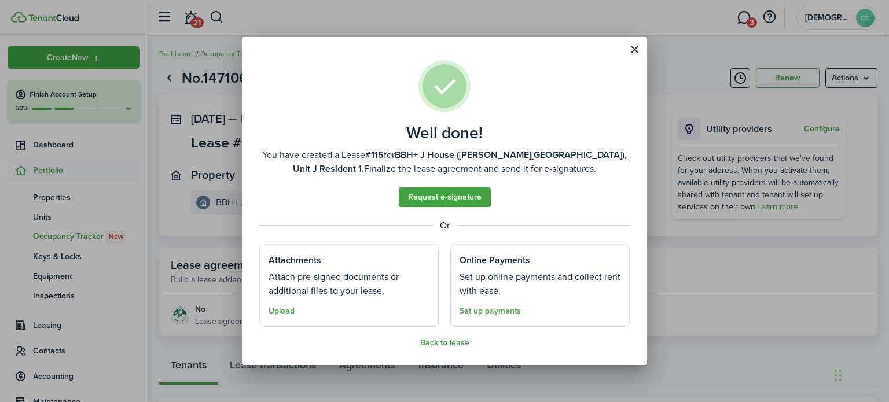 This screenshot has width=889, height=402. Describe the element at coordinates (444, 343) in the screenshot. I see `button: Back to lease` at that location.